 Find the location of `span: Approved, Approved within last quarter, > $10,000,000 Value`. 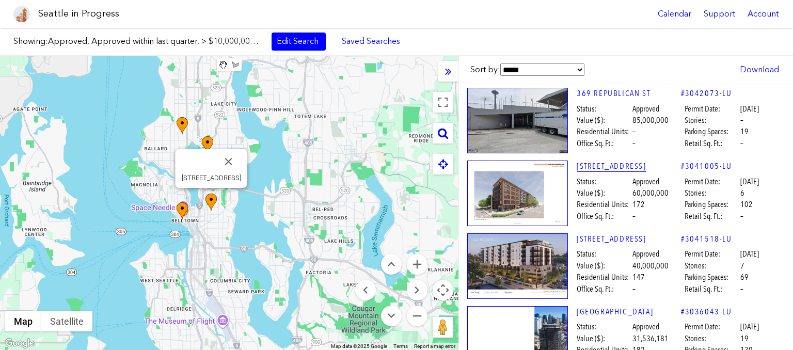

span: Approved, Approved within last quarter, > $10,000,000 Value is located at coordinates (162, 41).